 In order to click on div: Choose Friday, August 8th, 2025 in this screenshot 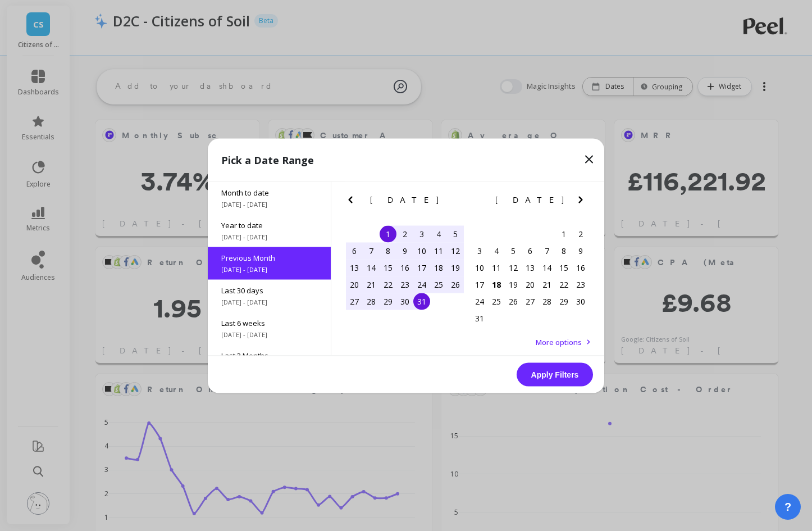, I will do `click(563, 250)`.